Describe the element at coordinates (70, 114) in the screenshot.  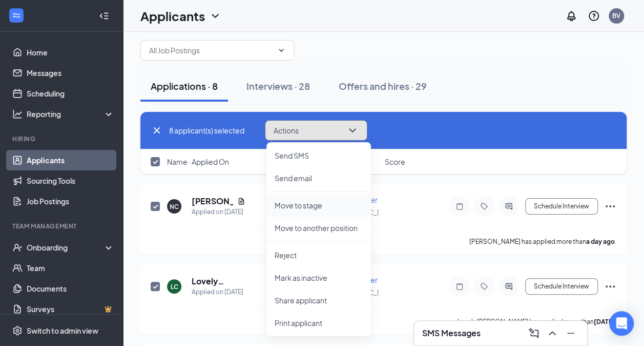
I see `div: Reporting` at that location.